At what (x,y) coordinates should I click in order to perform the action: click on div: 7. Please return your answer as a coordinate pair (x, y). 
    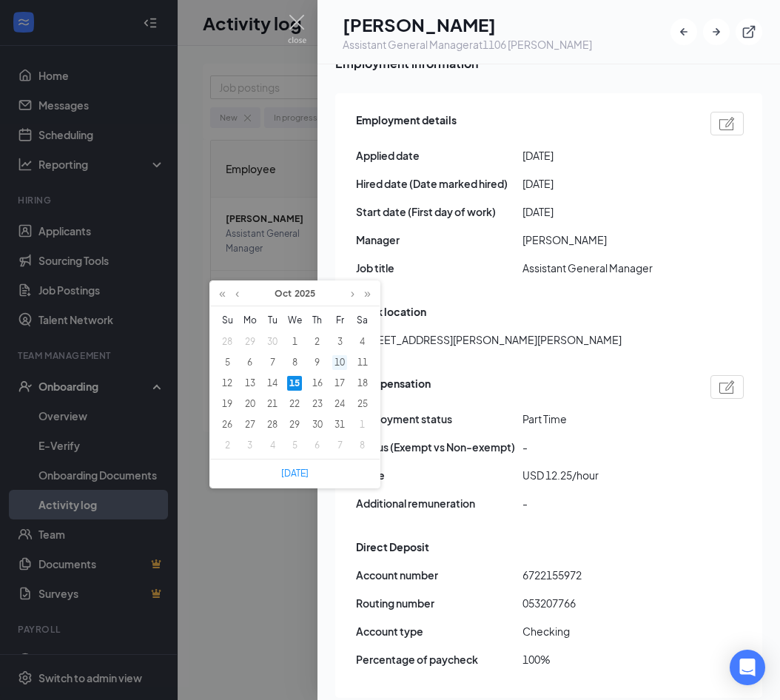
    Looking at the image, I should click on (340, 445).